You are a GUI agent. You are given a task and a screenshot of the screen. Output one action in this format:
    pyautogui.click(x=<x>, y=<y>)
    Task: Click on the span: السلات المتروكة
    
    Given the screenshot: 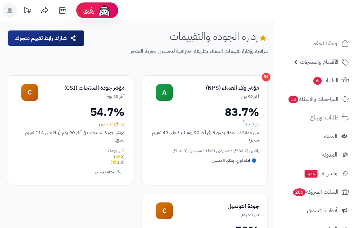 What is the action you would take?
    pyautogui.click(x=315, y=192)
    